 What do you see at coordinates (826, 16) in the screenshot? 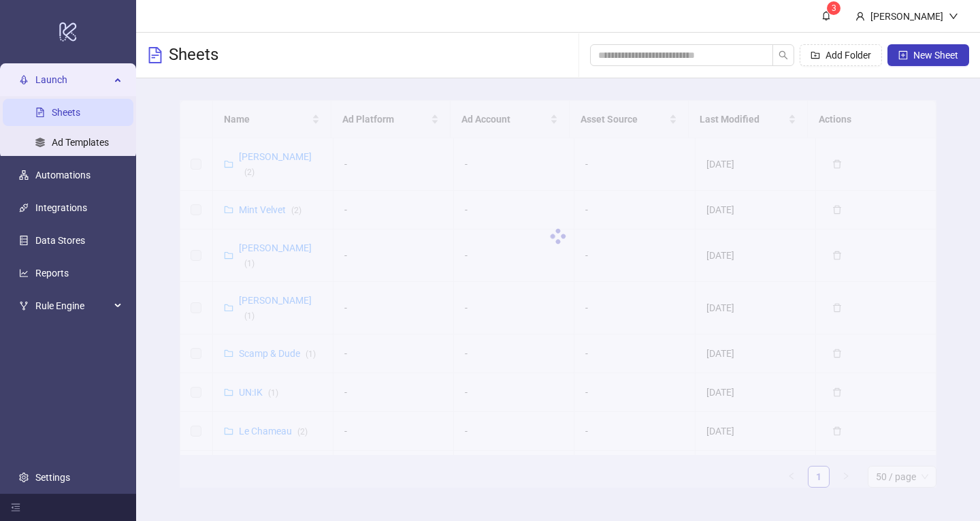
I see `span: bell` at bounding box center [826, 16].